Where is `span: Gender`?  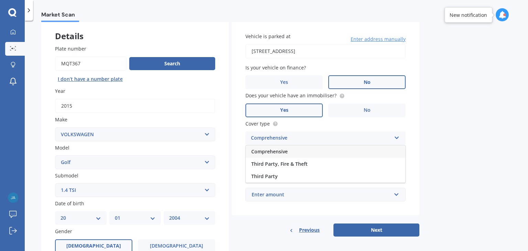 span: Gender is located at coordinates (64, 231).